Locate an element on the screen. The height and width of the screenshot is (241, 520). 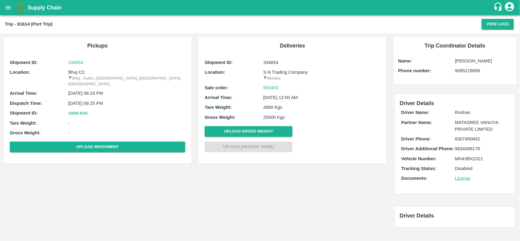
button: open drawer is located at coordinates (8, 8).